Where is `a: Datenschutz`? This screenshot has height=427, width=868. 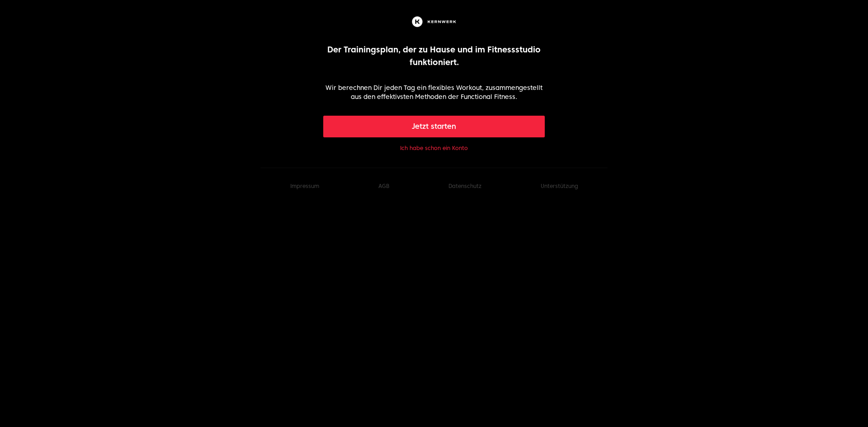 a: Datenschutz is located at coordinates (465, 185).